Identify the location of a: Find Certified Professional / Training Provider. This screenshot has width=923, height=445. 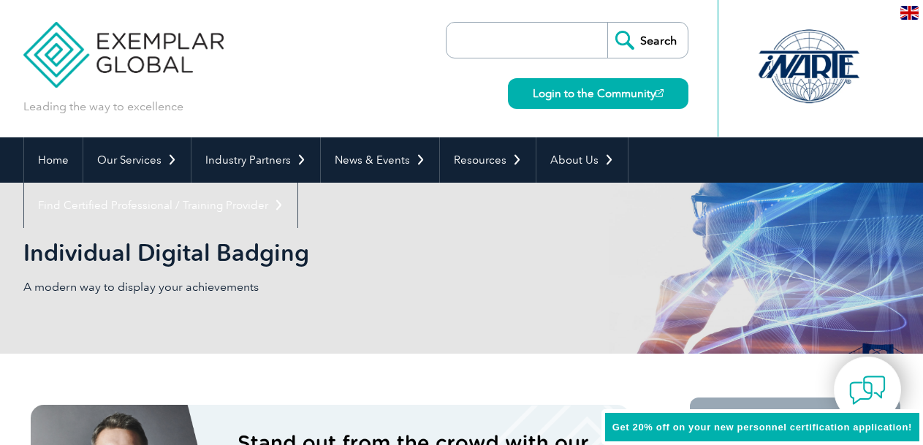
(161, 205).